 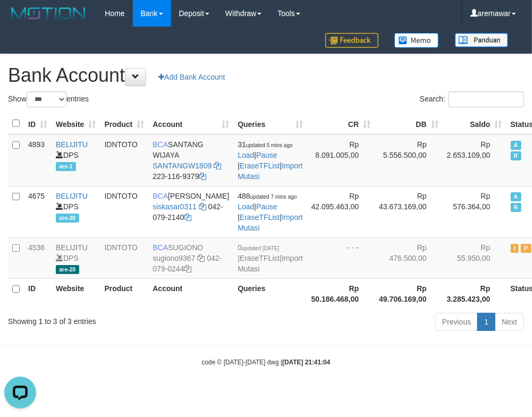 I want to click on span: Paused, so click(x=526, y=248).